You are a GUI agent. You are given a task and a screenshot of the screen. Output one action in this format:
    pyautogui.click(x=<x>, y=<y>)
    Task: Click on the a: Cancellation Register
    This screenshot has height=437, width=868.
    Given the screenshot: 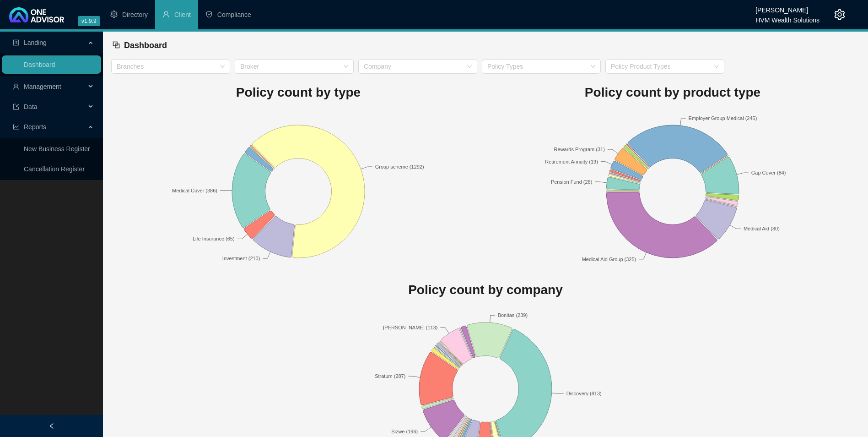 What is the action you would take?
    pyautogui.click(x=54, y=169)
    